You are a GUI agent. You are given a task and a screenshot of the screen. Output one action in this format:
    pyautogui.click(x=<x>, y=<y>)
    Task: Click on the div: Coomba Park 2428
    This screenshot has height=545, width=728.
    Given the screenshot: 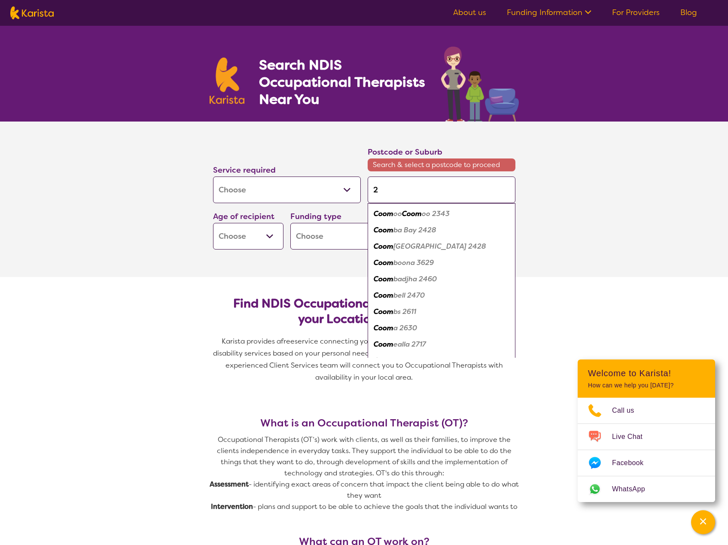 What is the action you would take?
    pyautogui.click(x=442, y=247)
    